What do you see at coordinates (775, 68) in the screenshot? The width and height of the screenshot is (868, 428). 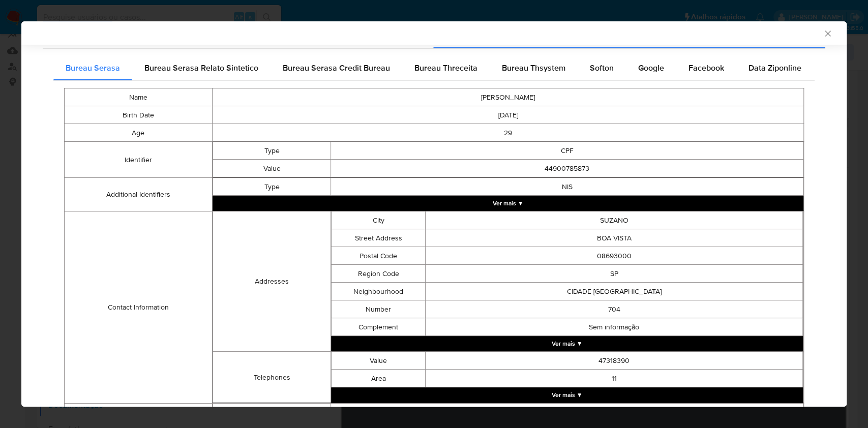 I see `span: Data Ziponline` at bounding box center [775, 68].